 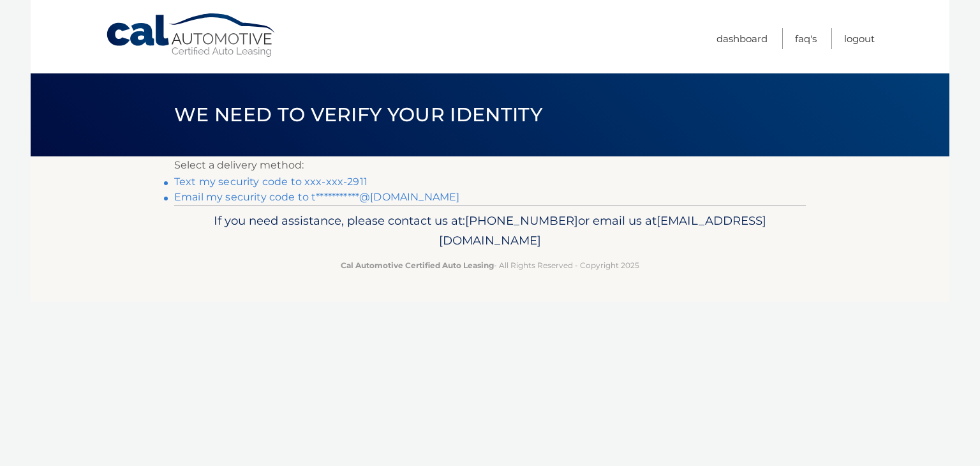 I want to click on a: Text my security code to xxx-xxx-2911, so click(x=271, y=181).